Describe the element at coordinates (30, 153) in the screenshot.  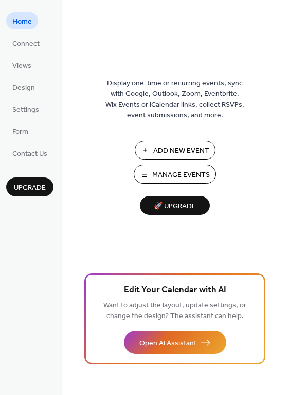
I see `a: Contact Us` at that location.